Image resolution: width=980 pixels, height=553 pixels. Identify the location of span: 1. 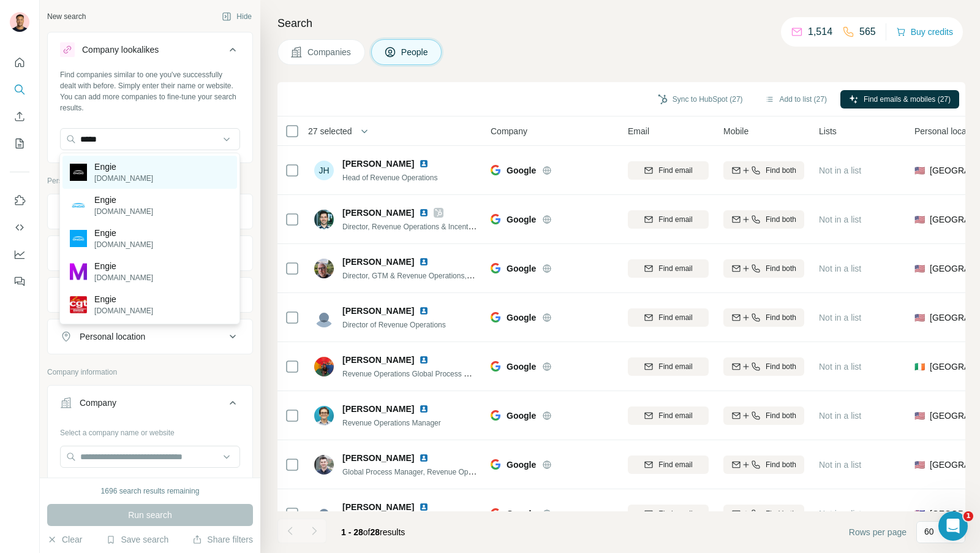
(968, 516).